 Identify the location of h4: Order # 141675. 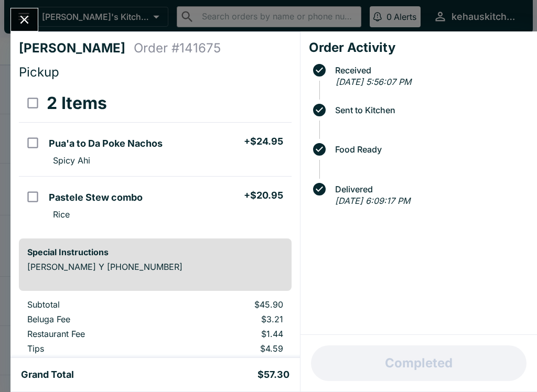
(178, 48).